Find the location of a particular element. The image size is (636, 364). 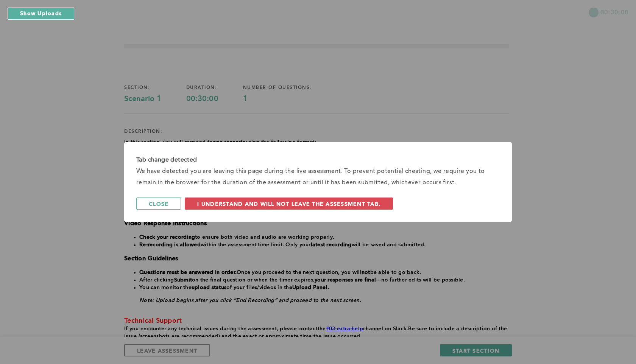

button: Close is located at coordinates (159, 203).